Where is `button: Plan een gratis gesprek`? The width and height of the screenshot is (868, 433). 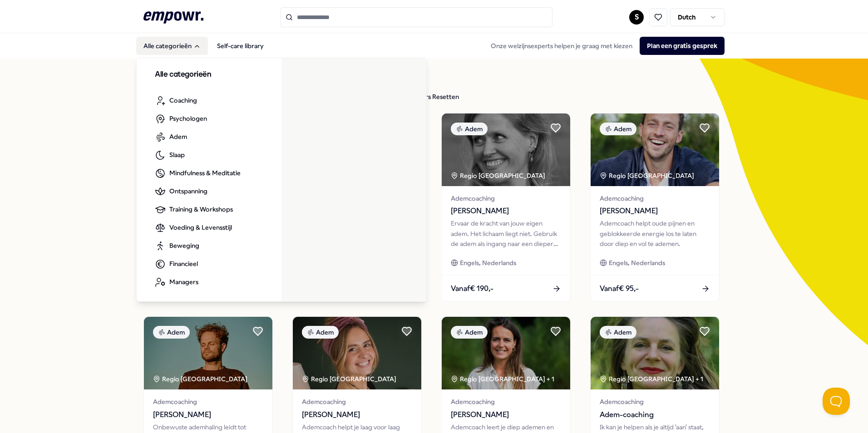 button: Plan een gratis gesprek is located at coordinates (682, 46).